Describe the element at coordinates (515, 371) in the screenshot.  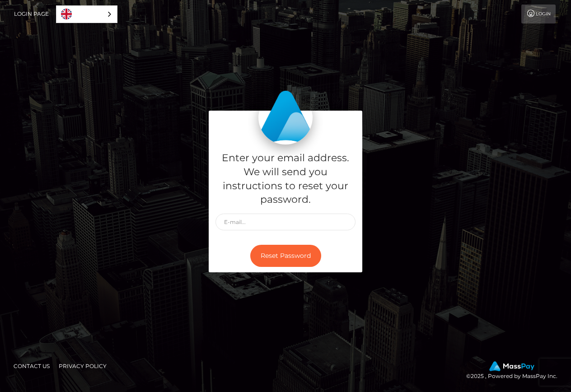
I see `div: © 2025 , Powered by MassPay Inc.` at that location.